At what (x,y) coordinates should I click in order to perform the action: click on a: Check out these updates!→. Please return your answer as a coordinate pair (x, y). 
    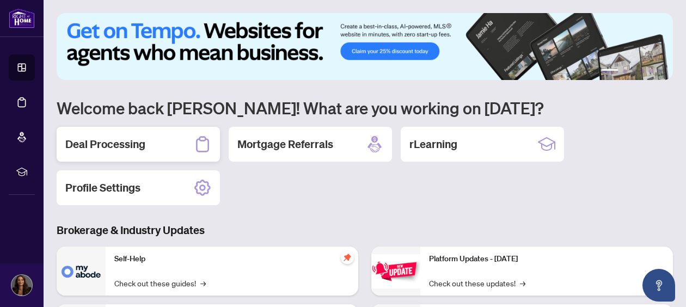
    Looking at the image, I should click on (477, 283).